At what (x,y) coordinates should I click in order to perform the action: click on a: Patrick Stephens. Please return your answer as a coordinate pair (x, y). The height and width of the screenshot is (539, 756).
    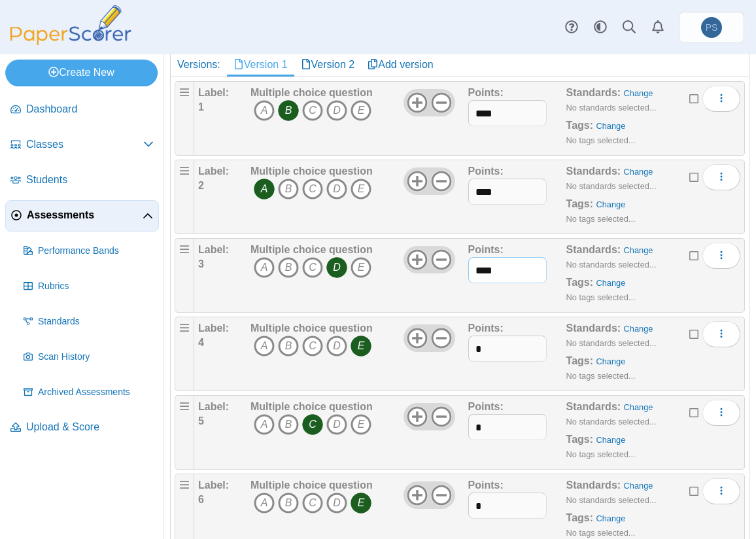
    Looking at the image, I should click on (712, 28).